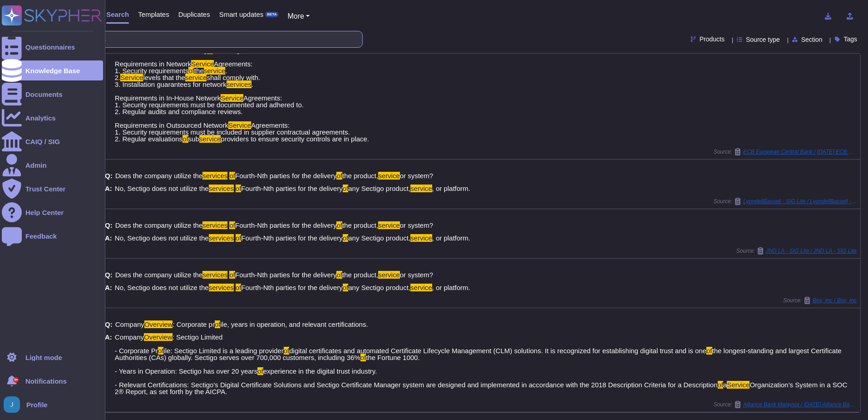 The height and width of the screenshot is (420, 868). Describe the element at coordinates (46, 189) in the screenshot. I see `div: Trust Center` at that location.